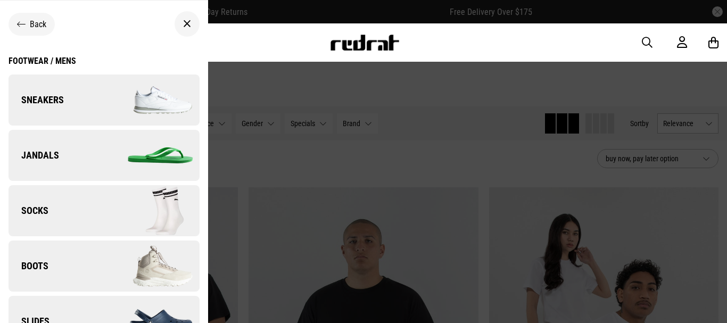 The width and height of the screenshot is (727, 323). What do you see at coordinates (38, 24) in the screenshot?
I see `span: Back` at bounding box center [38, 24].